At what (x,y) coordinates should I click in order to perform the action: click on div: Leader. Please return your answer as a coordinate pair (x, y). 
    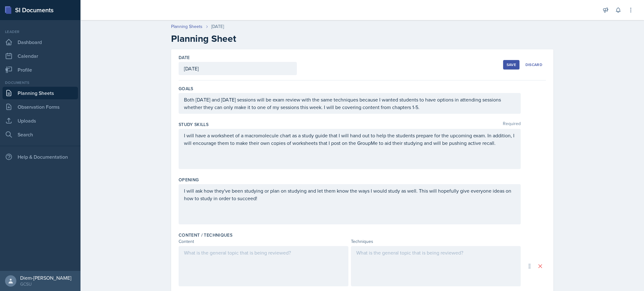
    Looking at the image, I should click on (40, 32).